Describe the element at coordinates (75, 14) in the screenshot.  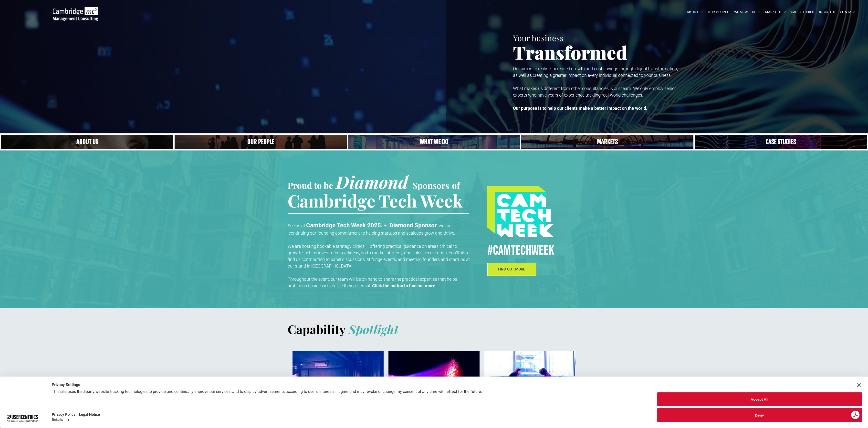
I see `img: Go to Homepage` at that location.